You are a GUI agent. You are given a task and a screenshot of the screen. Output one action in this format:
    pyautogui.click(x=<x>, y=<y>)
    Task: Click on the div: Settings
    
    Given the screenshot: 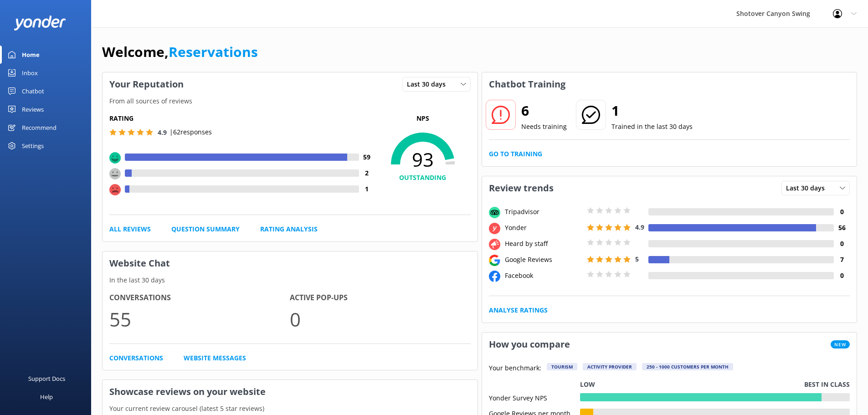 What is the action you would take?
    pyautogui.click(x=33, y=146)
    